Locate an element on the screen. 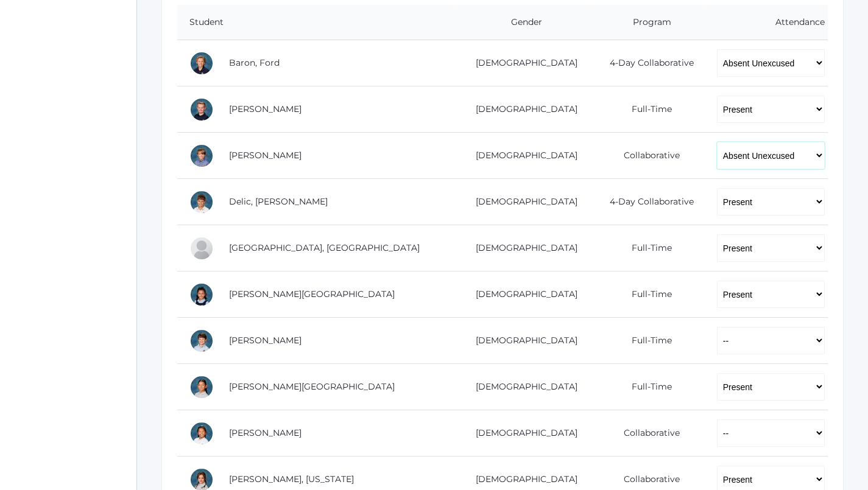 Image resolution: width=868 pixels, height=490 pixels. div: Easton Ferris is located at coordinates (201, 249).